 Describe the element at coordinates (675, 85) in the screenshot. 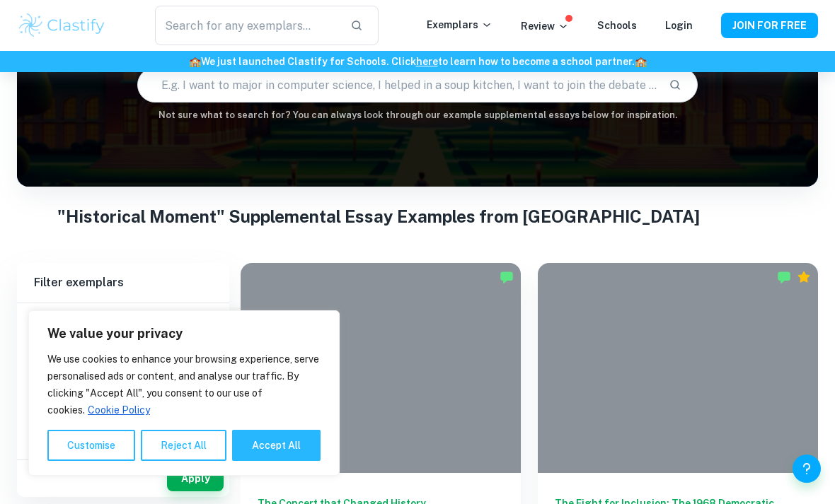

I see `button: Search` at that location.